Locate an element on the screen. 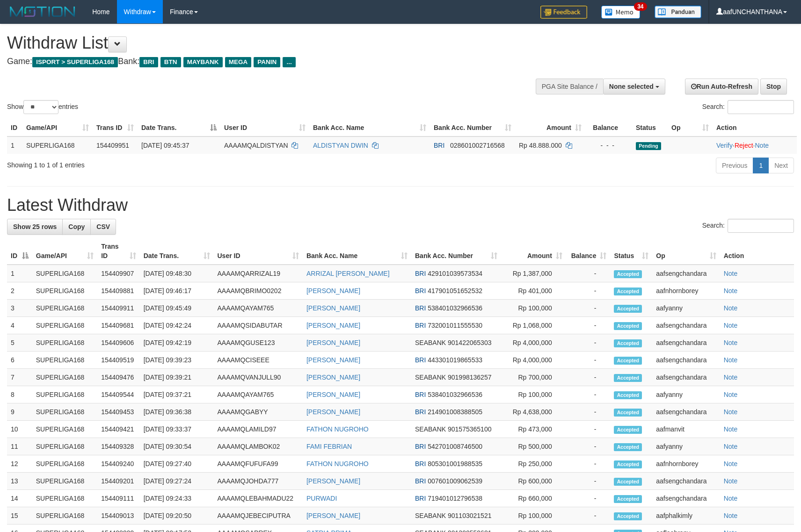 This screenshot has height=532, width=801. span: 34 is located at coordinates (640, 7).